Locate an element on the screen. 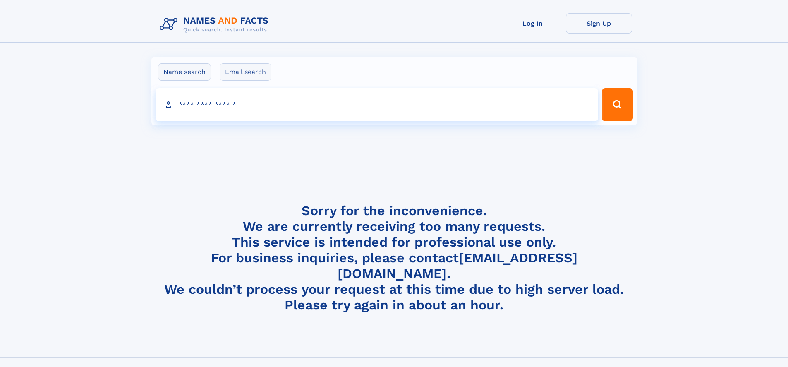  img: Logo Names and Facts is located at coordinates (216, 24).